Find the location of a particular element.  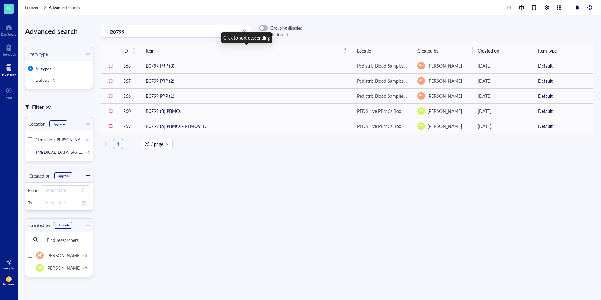

span: right is located at coordinates (131, 144).